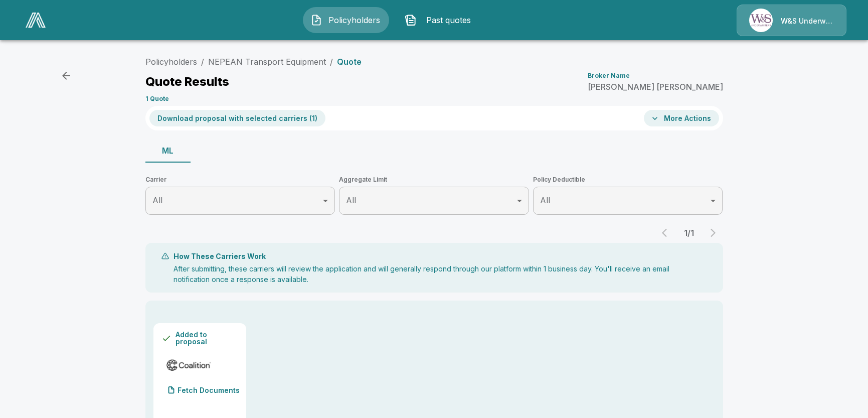 The image size is (868, 418). What do you see at coordinates (434, 180) in the screenshot?
I see `span: Aggregate Limit` at bounding box center [434, 180].